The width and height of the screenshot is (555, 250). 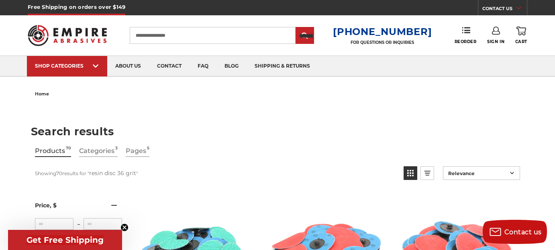 What do you see at coordinates (59, 173) in the screenshot?
I see `b: 70` at bounding box center [59, 173].